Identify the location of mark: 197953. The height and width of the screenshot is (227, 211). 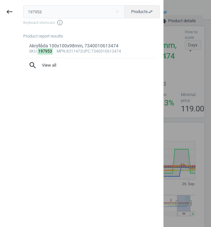
(45, 51).